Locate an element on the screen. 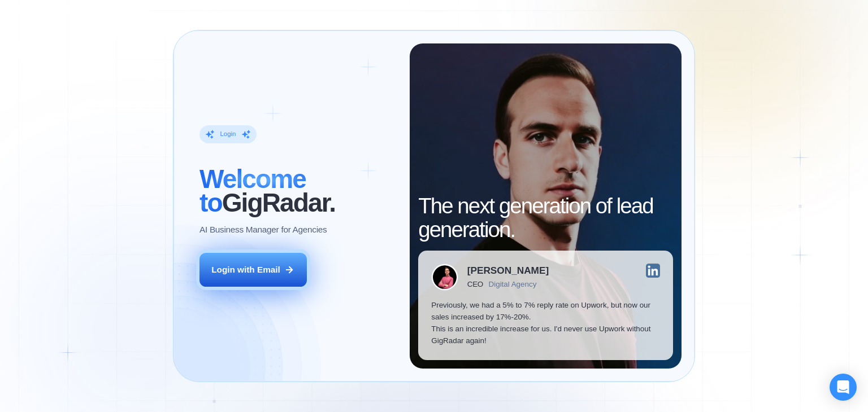 The width and height of the screenshot is (868, 412). p: AI Business Manager for Agencies is located at coordinates (263, 229).